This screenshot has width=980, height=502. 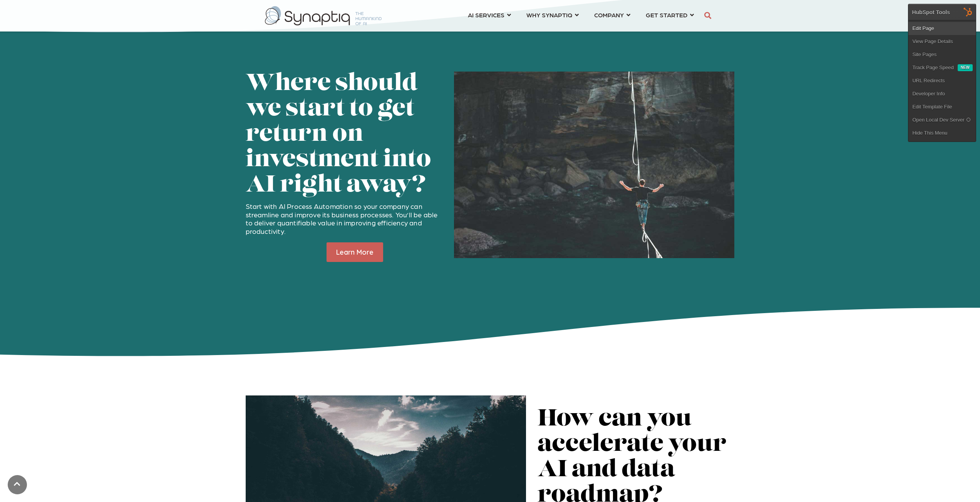 I want to click on span: Start with AI Process Automation so your company can streamline and improve its business processe..., so click(x=342, y=219).